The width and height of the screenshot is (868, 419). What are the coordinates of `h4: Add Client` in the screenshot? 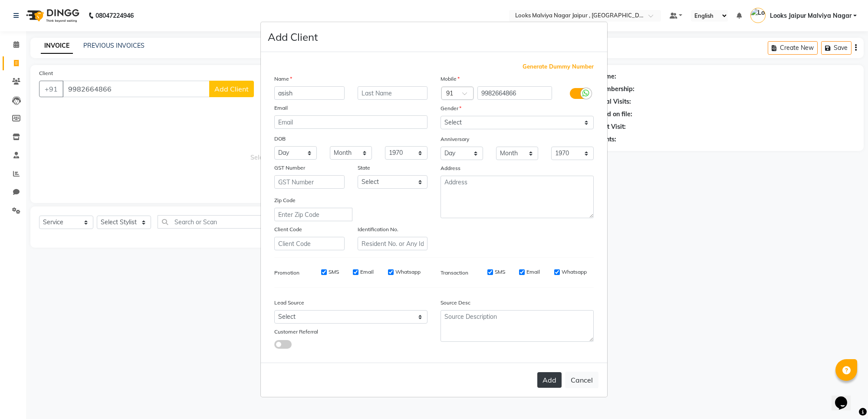 It's located at (292, 37).